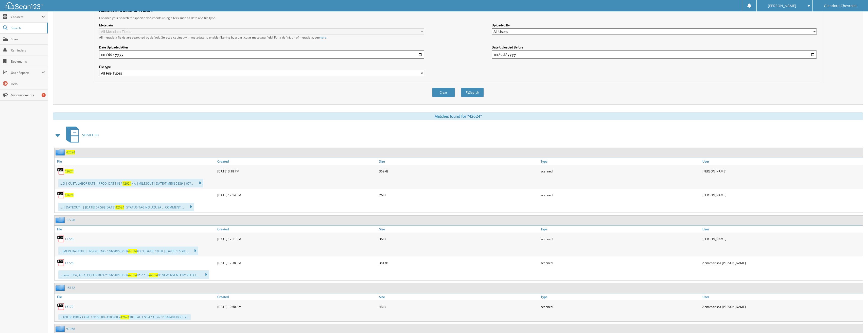 The width and height of the screenshot is (868, 333). I want to click on span: SERVICE RO, so click(90, 135).